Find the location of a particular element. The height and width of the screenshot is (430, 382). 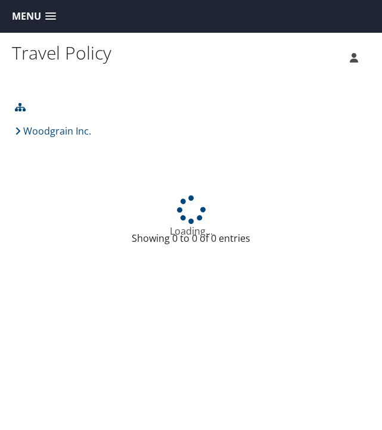

a: Menu is located at coordinates (34, 16).